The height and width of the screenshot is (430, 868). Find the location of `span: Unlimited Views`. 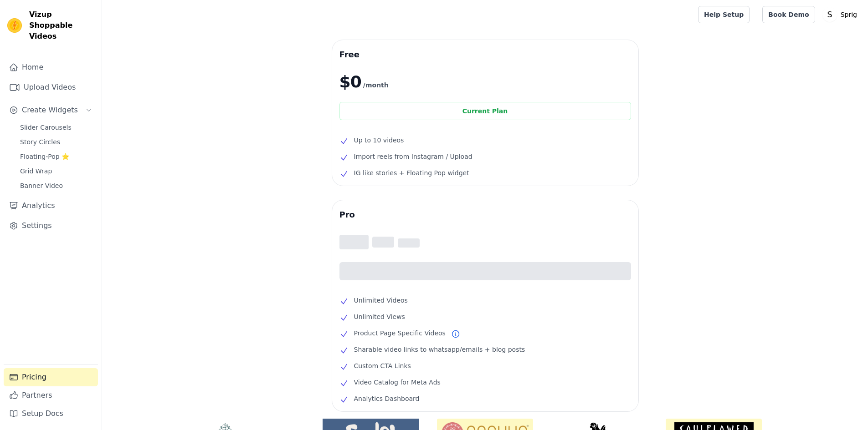

span: Unlimited Views is located at coordinates (380, 317).